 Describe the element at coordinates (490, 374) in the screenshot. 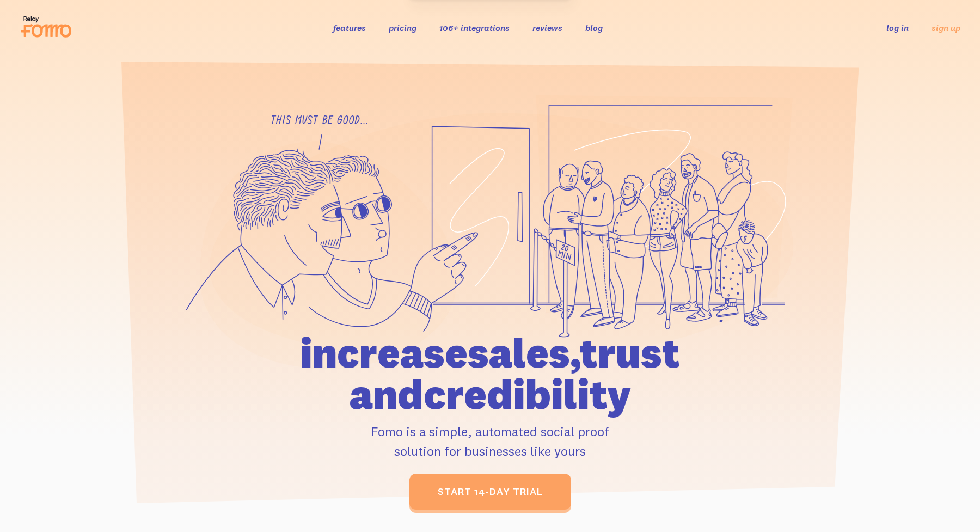

I see `h1: increase sales, trust and credibility` at that location.